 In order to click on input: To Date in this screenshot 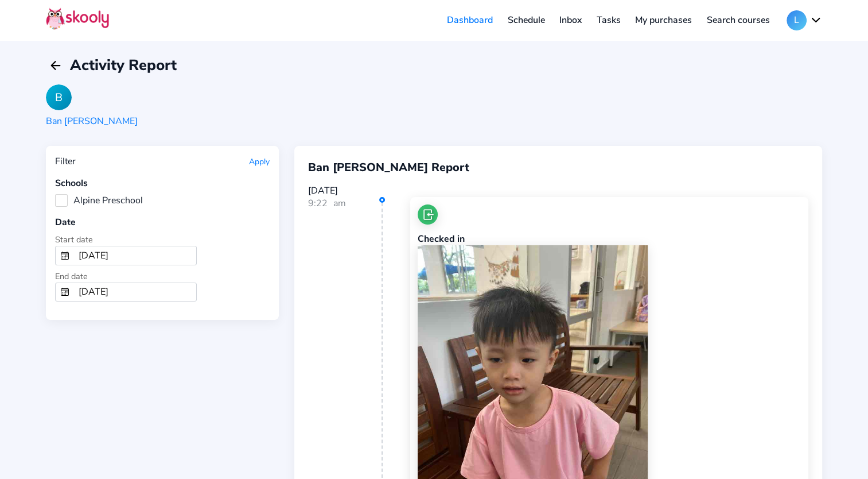, I will do `click(135, 292)`.